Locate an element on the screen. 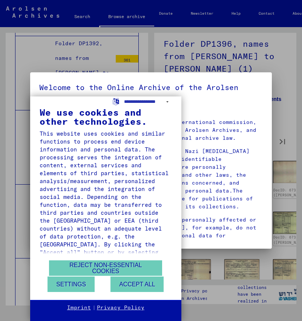 Image resolution: width=302 pixels, height=321 pixels. button: Accept all is located at coordinates (137, 284).